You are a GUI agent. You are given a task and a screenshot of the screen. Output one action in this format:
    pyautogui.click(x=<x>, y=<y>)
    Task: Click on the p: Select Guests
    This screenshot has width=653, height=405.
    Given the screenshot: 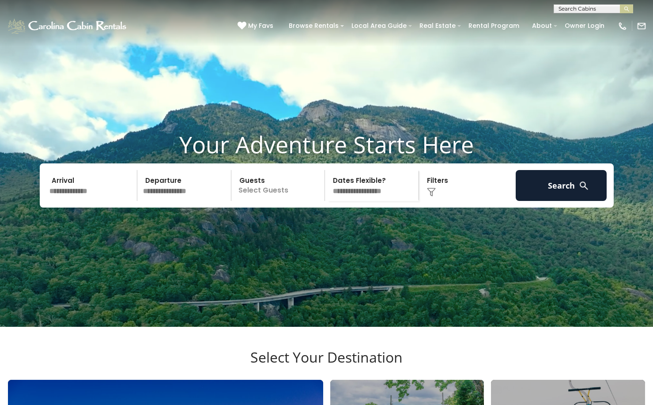 What is the action you would take?
    pyautogui.click(x=280, y=186)
    